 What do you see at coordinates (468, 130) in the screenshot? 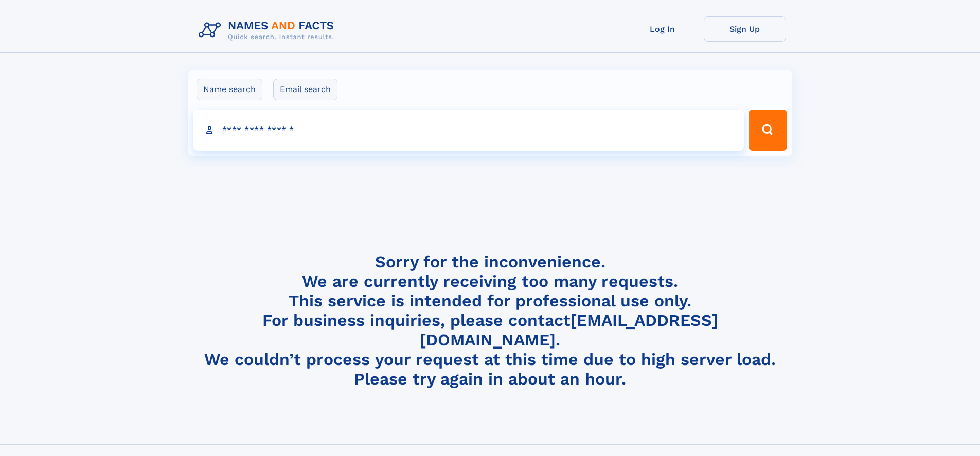
I see `input: search input` at bounding box center [468, 130].